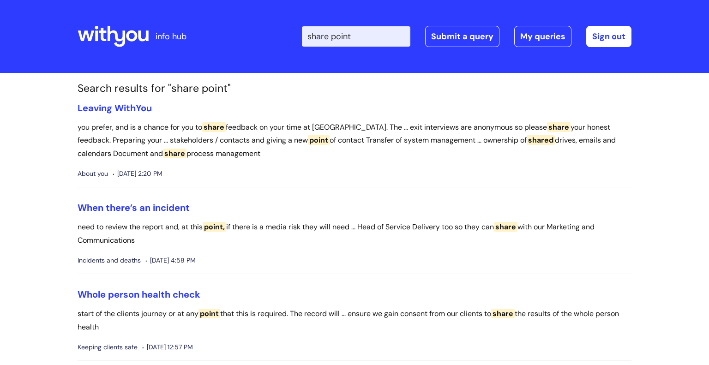 The width and height of the screenshot is (709, 365). What do you see at coordinates (354, 89) in the screenshot?
I see `h1: Search results for "share point"` at bounding box center [354, 89].